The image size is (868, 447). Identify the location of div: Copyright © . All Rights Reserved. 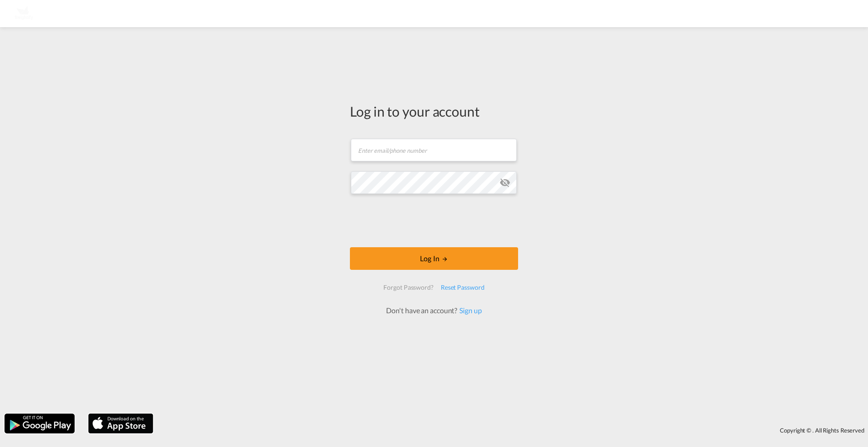
(513, 431).